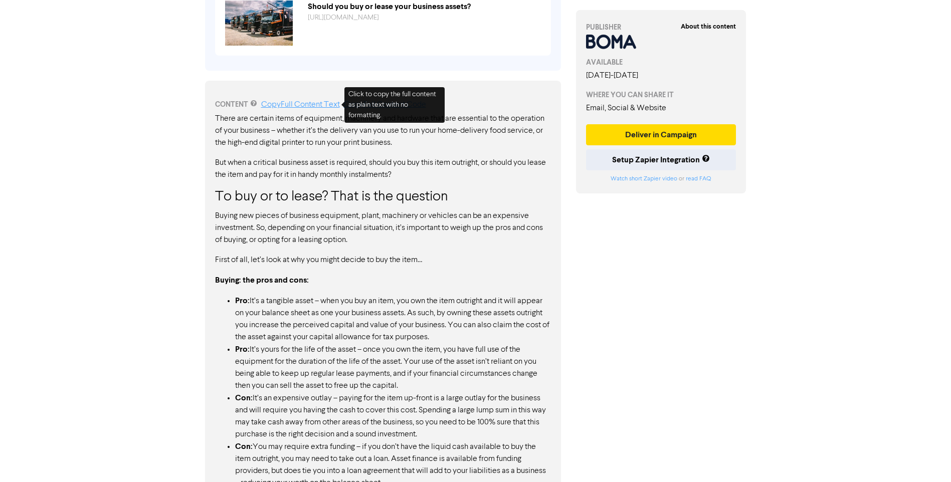  I want to click on p: But when a critical business asset is required, should you buy this item outright, or should you ..., so click(383, 169).